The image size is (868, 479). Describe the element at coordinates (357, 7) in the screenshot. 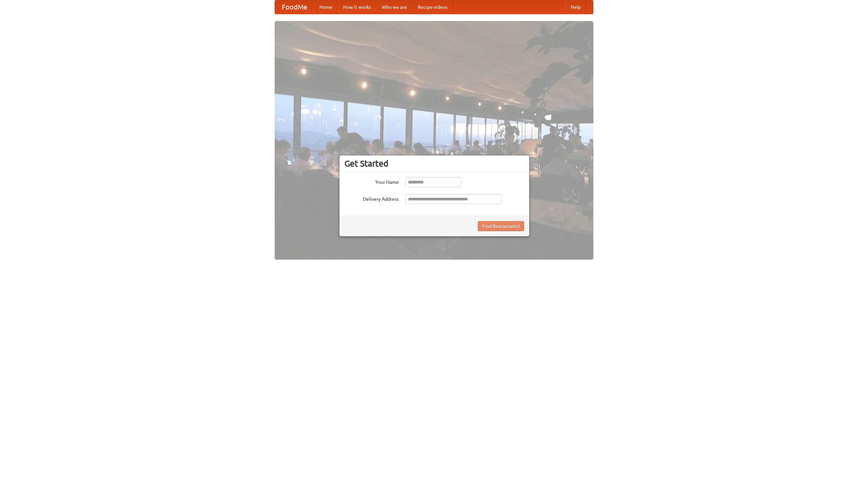

I see `a: How it works` at that location.